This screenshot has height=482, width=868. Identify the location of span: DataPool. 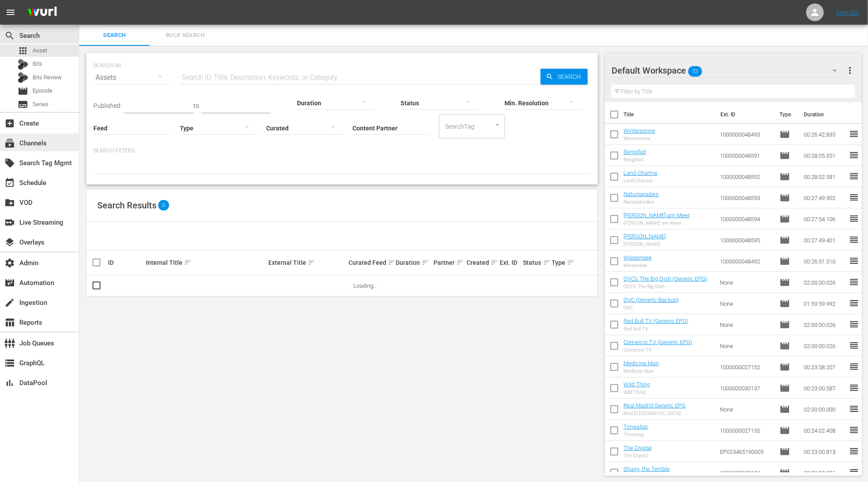
(10, 383).